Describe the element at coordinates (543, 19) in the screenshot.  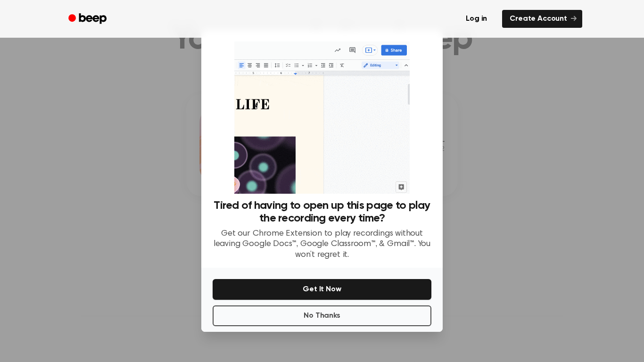
I see `a: Create Account` at that location.